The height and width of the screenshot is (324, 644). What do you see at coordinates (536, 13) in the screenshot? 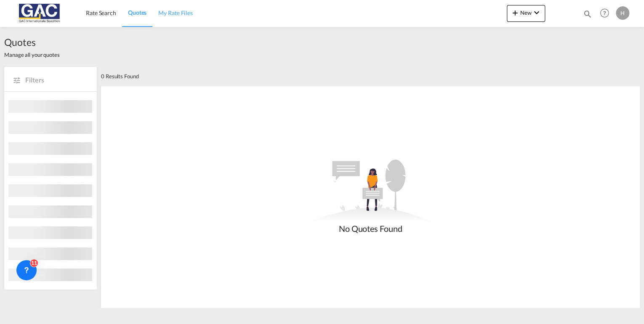
I see `md-icon: icon-chevron-down` at bounding box center [536, 13].